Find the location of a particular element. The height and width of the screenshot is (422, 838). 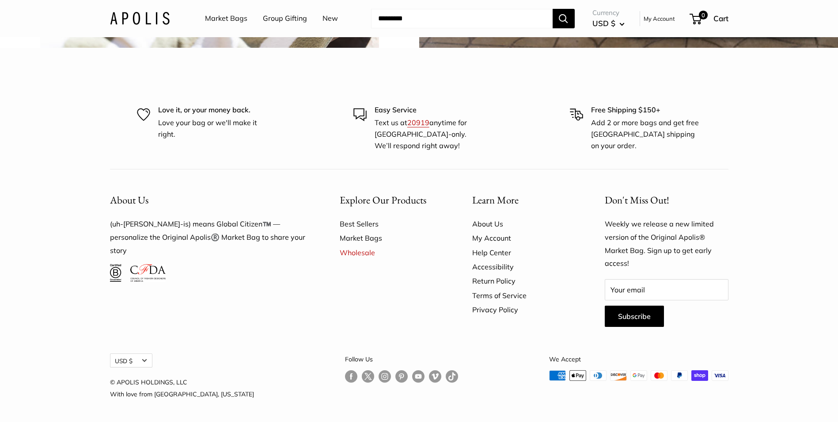

button: Search is located at coordinates (564, 19).